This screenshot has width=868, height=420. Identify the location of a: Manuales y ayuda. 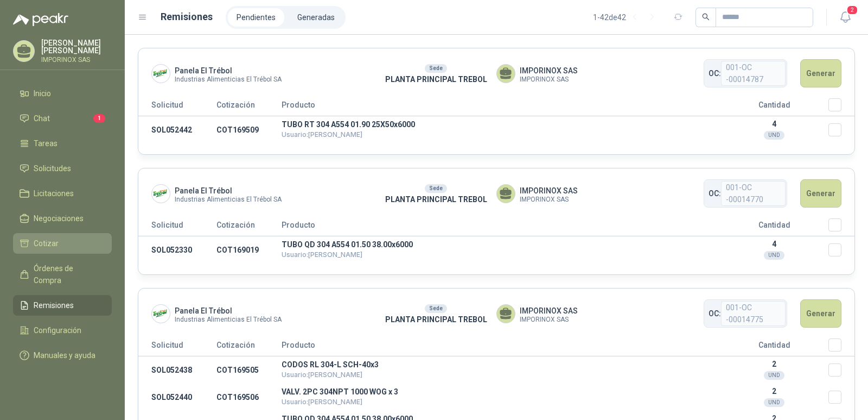
(62, 355).